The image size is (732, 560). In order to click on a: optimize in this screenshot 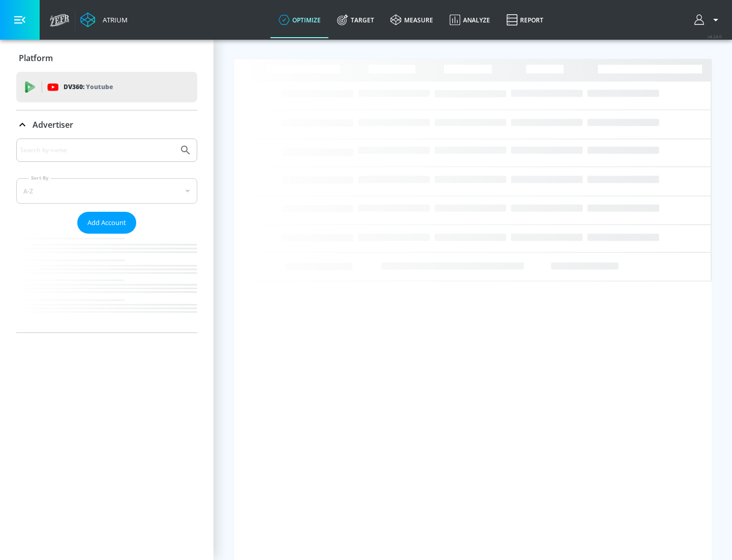, I will do `click(299, 20)`.